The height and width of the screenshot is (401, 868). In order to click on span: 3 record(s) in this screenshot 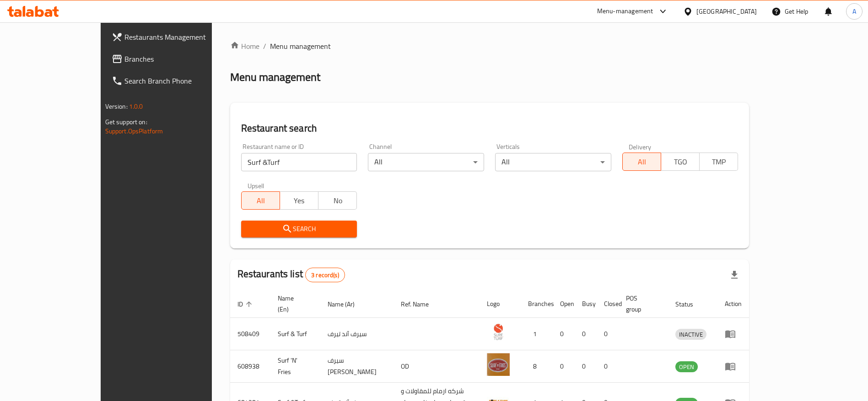, I will do `click(325, 275)`.